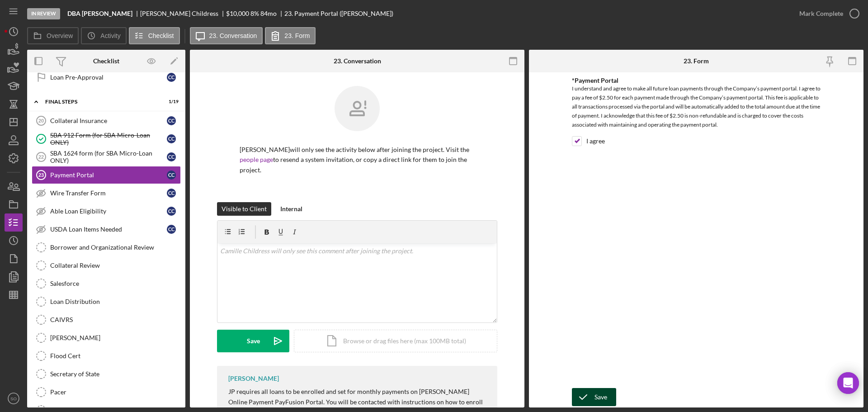  What do you see at coordinates (161, 36) in the screenshot?
I see `label: Checklist` at bounding box center [161, 36].